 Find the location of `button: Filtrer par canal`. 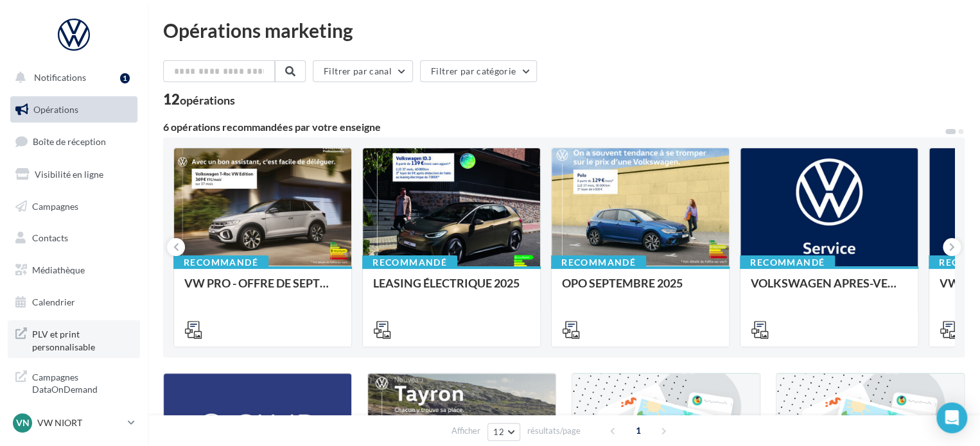

button: Filtrer par canal is located at coordinates (362, 71).